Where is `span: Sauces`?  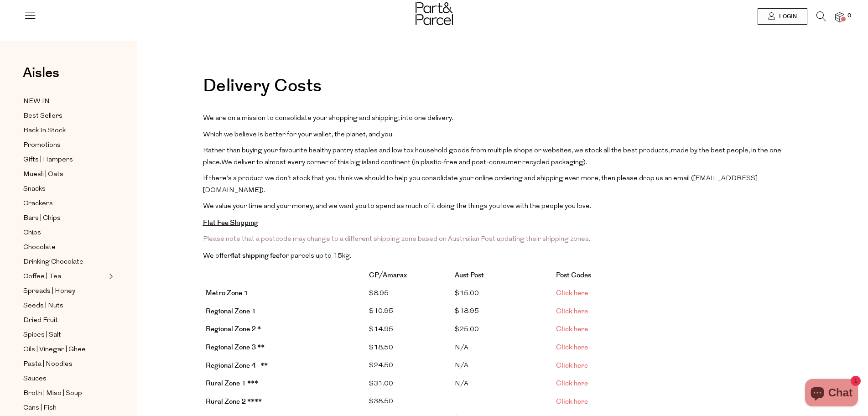 span: Sauces is located at coordinates (35, 378).